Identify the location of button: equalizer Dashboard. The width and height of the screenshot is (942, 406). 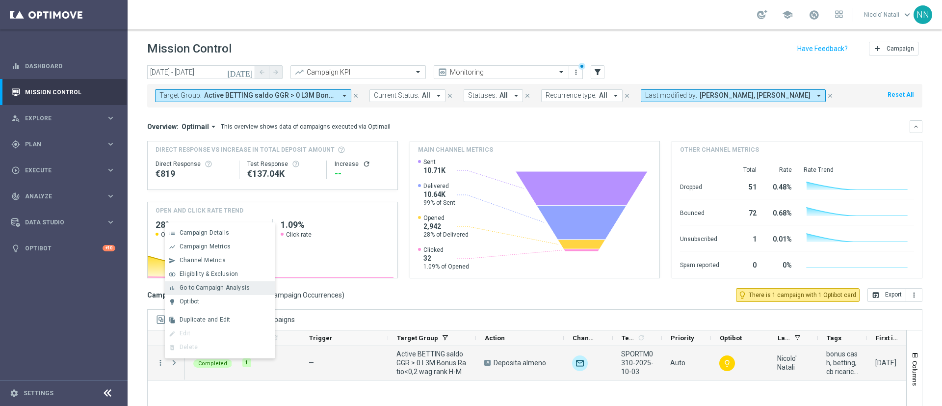
(63, 66).